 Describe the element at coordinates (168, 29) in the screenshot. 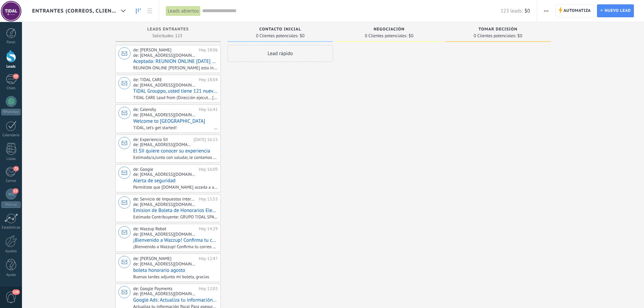

I see `span: Leads Entrantes` at that location.